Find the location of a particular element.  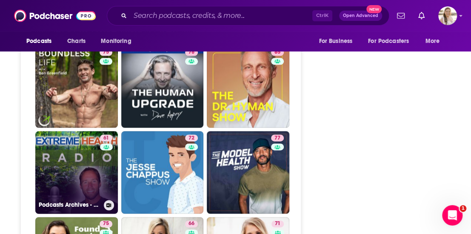

a: 66 is located at coordinates (191, 224).